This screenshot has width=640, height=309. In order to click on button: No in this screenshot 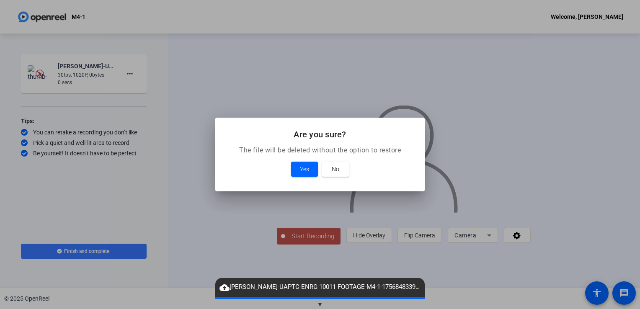, I will do `click(335, 169)`.